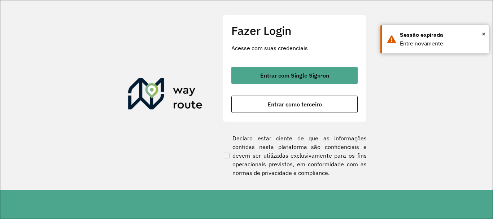  I want to click on span: Entrar como terceiro, so click(294, 104).